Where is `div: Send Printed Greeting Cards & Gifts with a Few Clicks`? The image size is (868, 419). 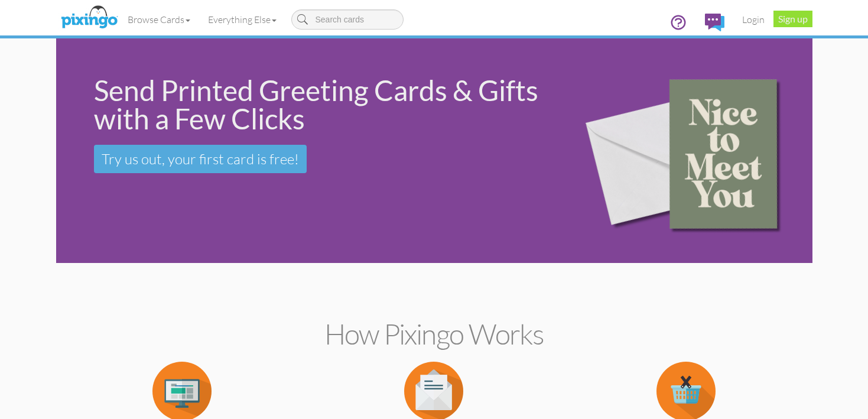
div: Send Printed Greeting Cards & Gifts with a Few Clicks is located at coordinates (322, 104).